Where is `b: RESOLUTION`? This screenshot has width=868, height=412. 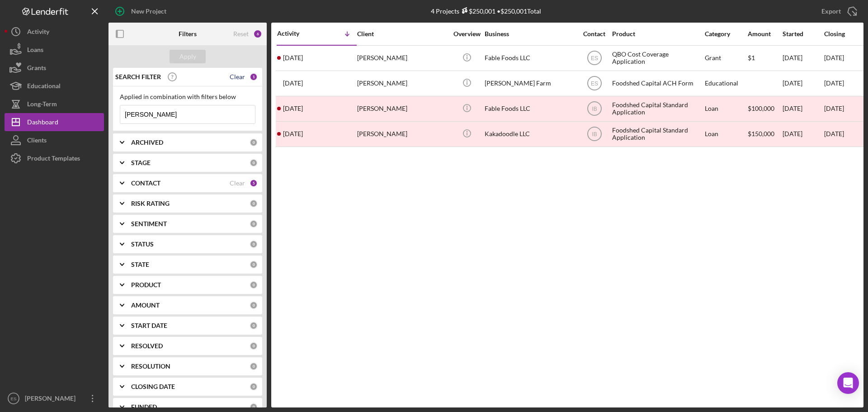
b: RESOLUTION is located at coordinates (151, 366).